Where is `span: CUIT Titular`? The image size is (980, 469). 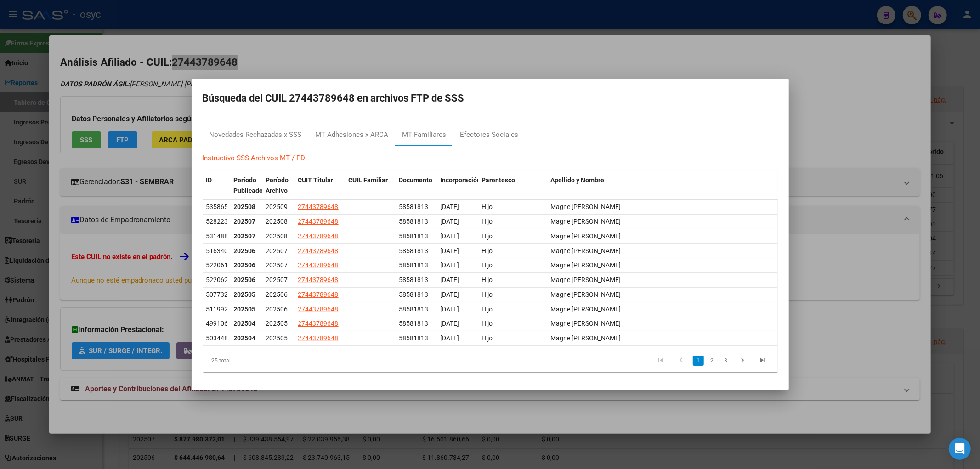
span: CUIT Titular is located at coordinates (316, 180).